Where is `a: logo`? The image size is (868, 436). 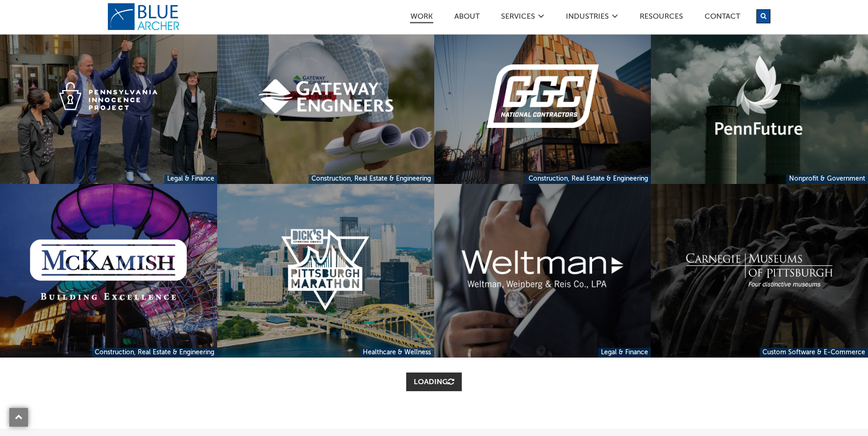
a: logo is located at coordinates (145, 16).